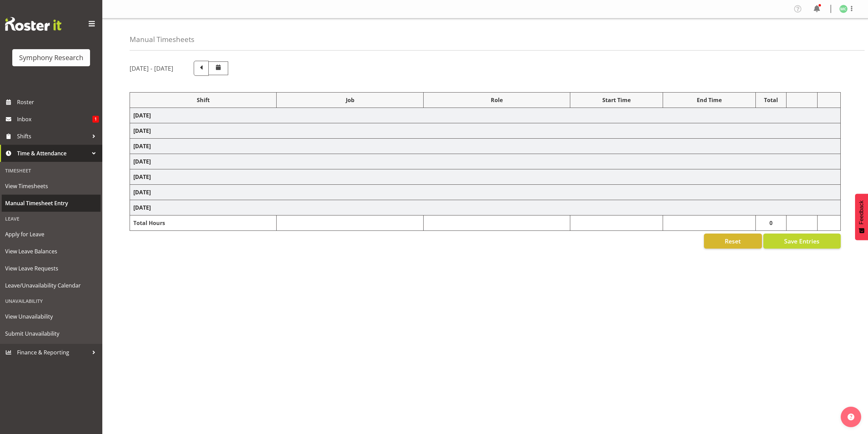  Describe the element at coordinates (51, 234) in the screenshot. I see `span: Apply for Leave` at that location.